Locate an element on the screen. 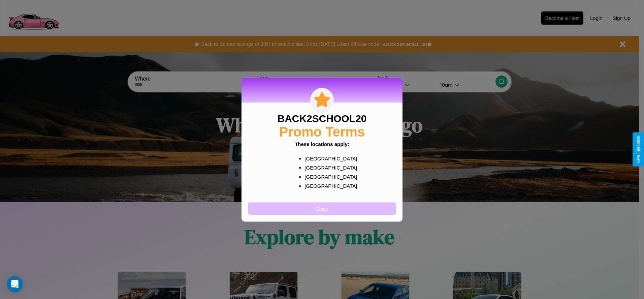  div: Open Intercom Messenger is located at coordinates (15, 284).